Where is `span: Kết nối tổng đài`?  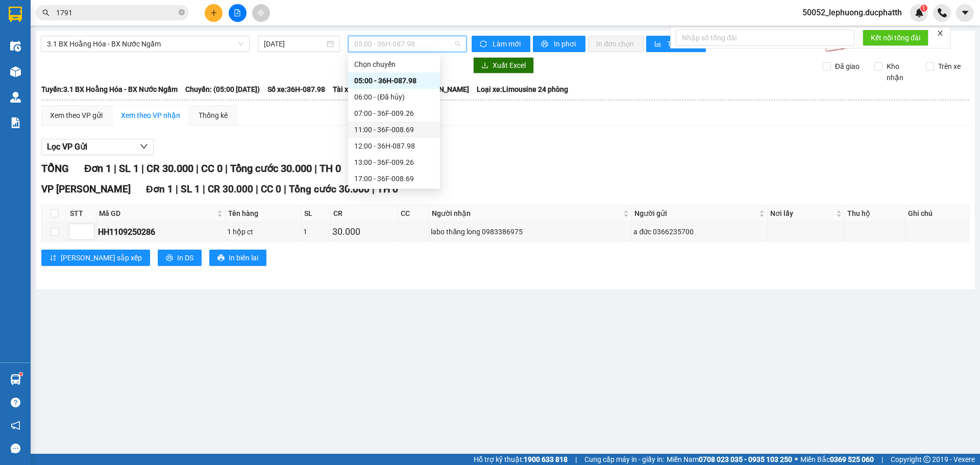 span: Kết nối tổng đài is located at coordinates (895, 38).